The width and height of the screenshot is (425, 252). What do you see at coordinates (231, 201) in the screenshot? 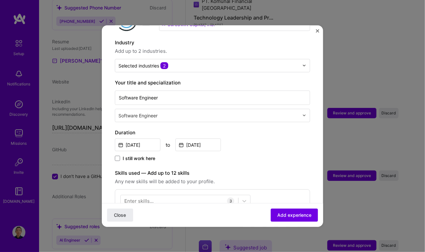
I see `div: 3` at bounding box center [231, 201].